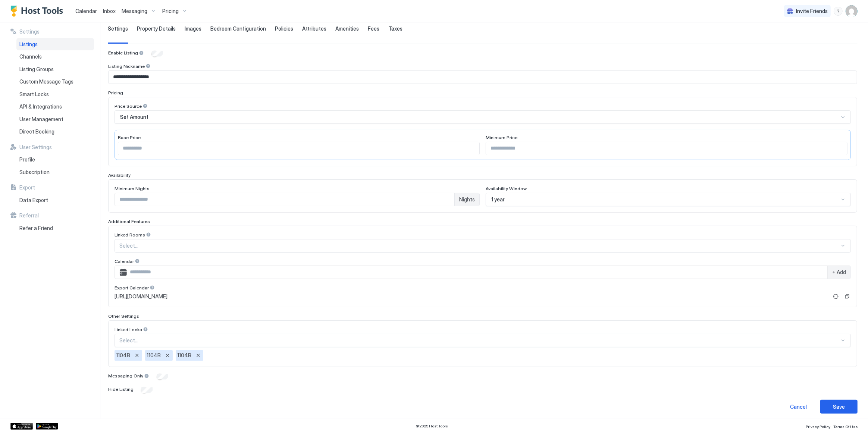  I want to click on button: Cancel, so click(798, 406).